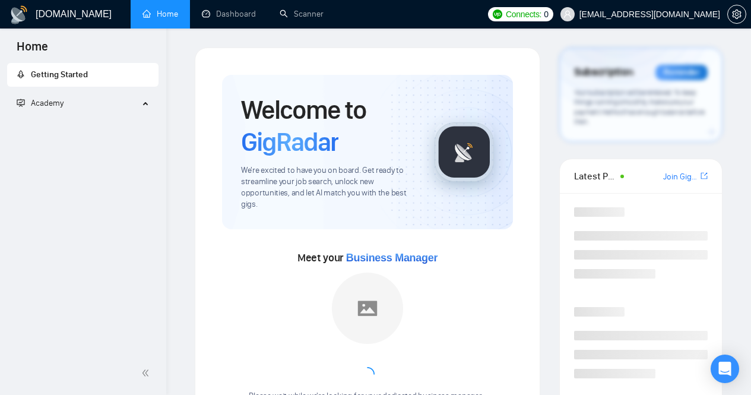 This screenshot has width=751, height=395. What do you see at coordinates (328, 188) in the screenshot?
I see `span: We're excited to have you on board. Get ready to streamline your job search, unlock new opportuni...` at bounding box center [328, 188].